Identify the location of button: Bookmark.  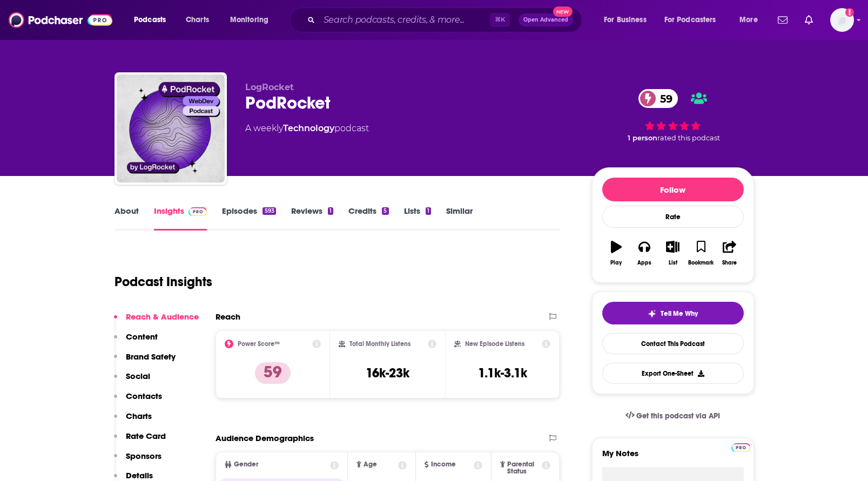
(701, 253).